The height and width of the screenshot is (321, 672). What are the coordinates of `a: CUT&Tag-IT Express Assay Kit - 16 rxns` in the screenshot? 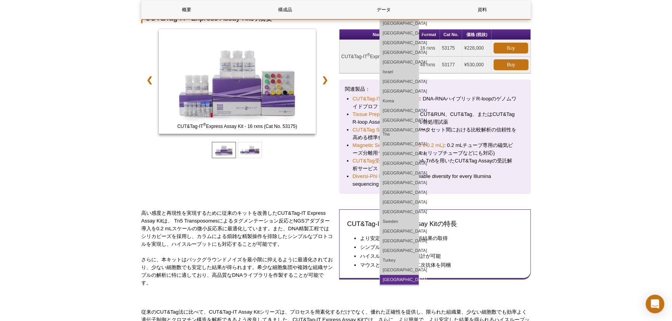 It's located at (237, 83).